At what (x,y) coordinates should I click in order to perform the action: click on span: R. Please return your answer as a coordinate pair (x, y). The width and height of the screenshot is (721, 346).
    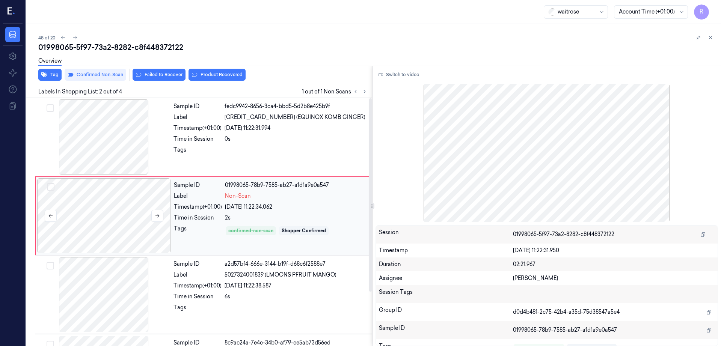
    Looking at the image, I should click on (702, 12).